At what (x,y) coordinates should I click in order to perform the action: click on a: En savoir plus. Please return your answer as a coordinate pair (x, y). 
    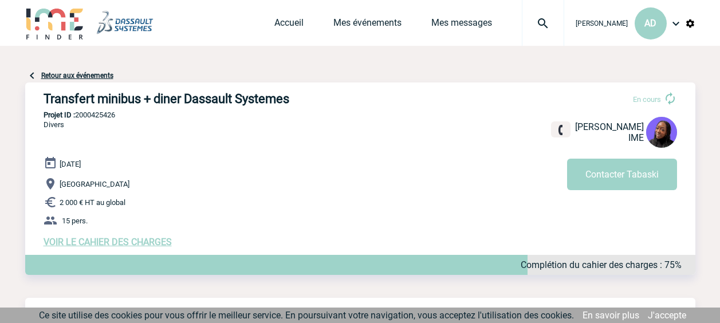
    Looking at the image, I should click on (610, 315).